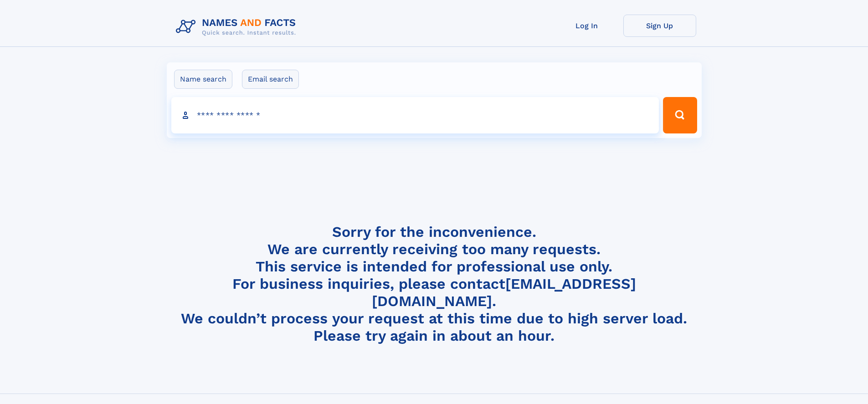 The height and width of the screenshot is (404, 868). What do you see at coordinates (680, 115) in the screenshot?
I see `button: Search Button` at bounding box center [680, 115].